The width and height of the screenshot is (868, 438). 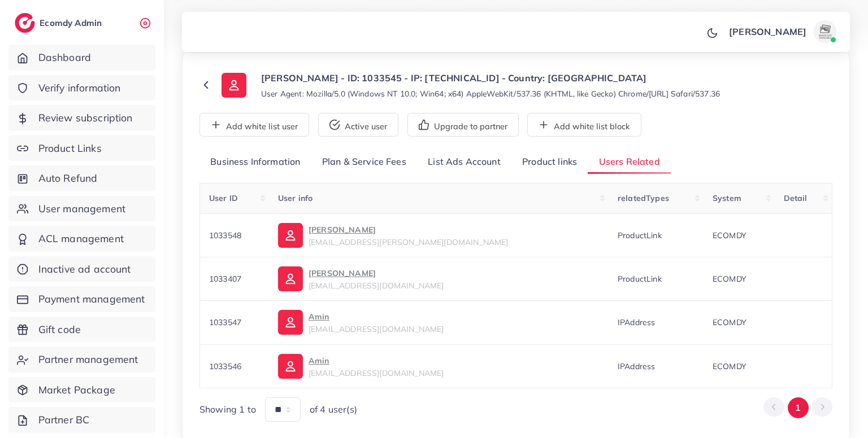 I want to click on a: Users Related, so click(x=629, y=162).